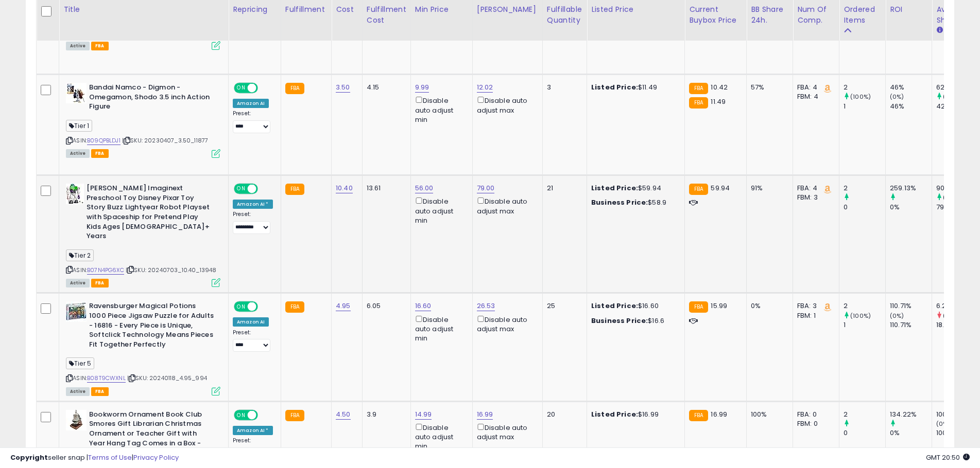 The height and width of the screenshot is (468, 980). What do you see at coordinates (620, 321) in the screenshot?
I see `b: Business Price:` at bounding box center [620, 321].